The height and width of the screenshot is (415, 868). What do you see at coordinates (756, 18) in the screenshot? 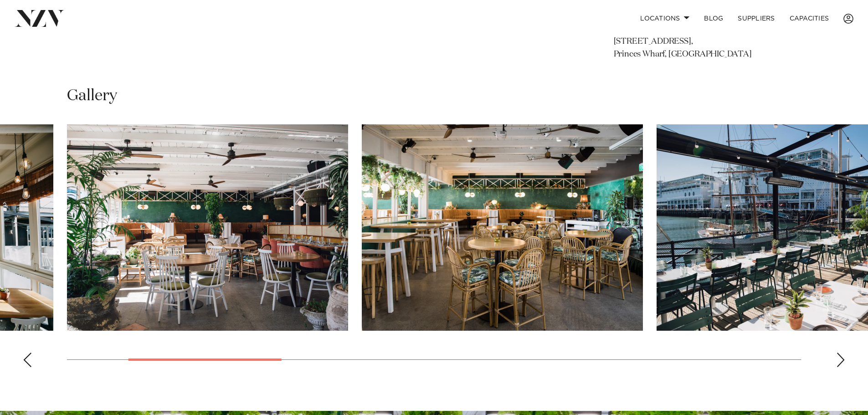
I see `a: SUPPLIERS` at bounding box center [756, 18].